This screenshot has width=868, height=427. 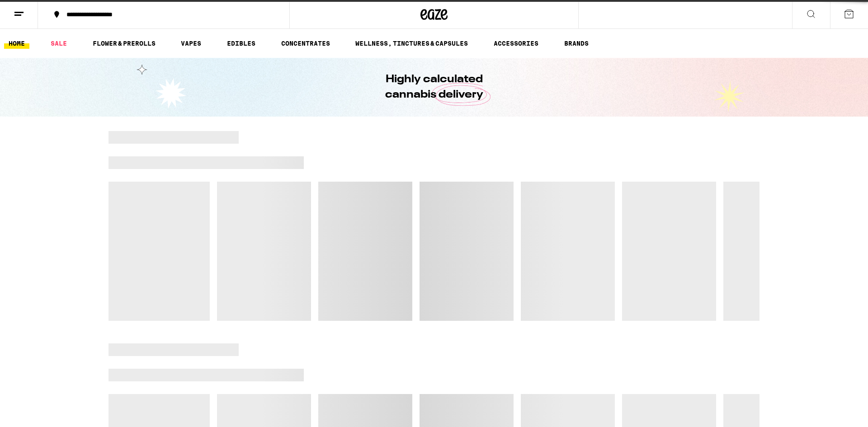 What do you see at coordinates (434, 87) in the screenshot?
I see `h1: Highly calculated cannabis delivery` at bounding box center [434, 87].